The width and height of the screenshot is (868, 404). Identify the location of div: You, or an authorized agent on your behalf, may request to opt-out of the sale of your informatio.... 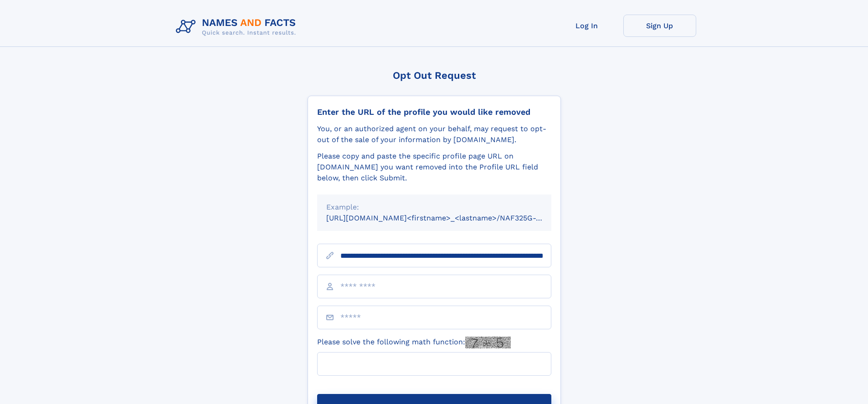
(434, 134).